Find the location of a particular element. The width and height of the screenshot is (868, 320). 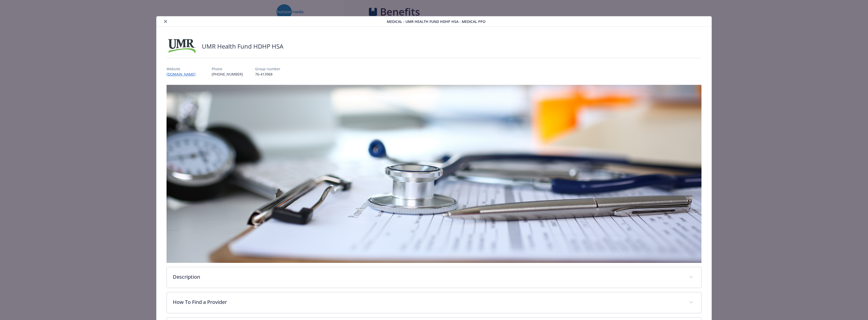

img: UMR is located at coordinates (182, 47).